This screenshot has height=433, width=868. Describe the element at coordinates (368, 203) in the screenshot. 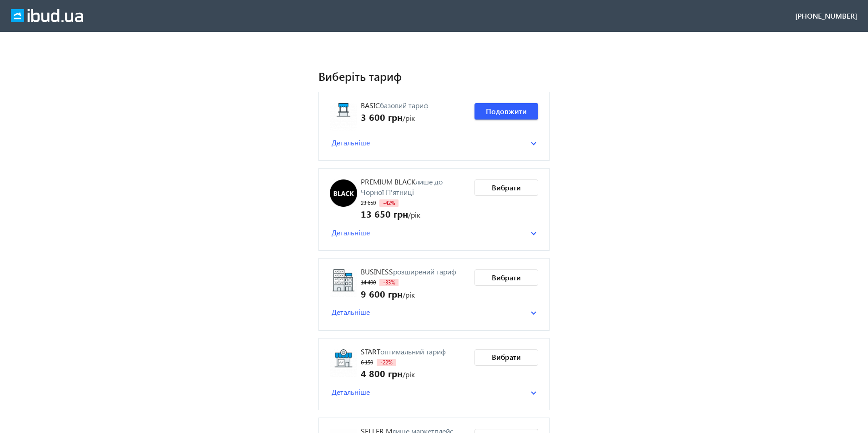

I see `span: 23 650` at that location.